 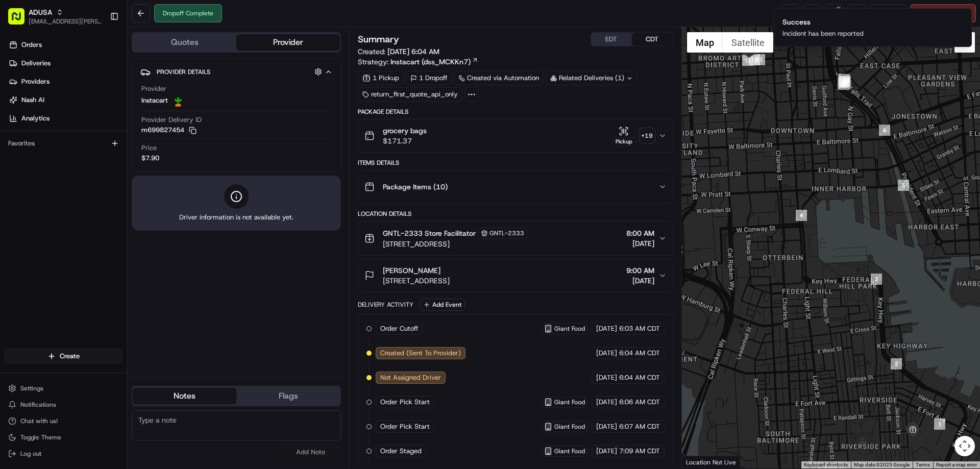 I want to click on div: Favorites, so click(x=63, y=143).